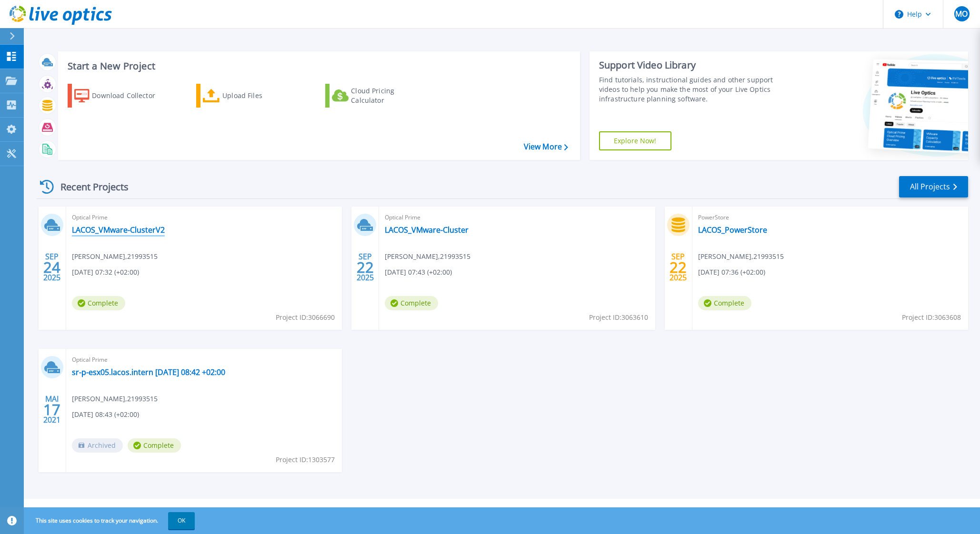 The height and width of the screenshot is (534, 980). I want to click on span: Archived, so click(97, 445).